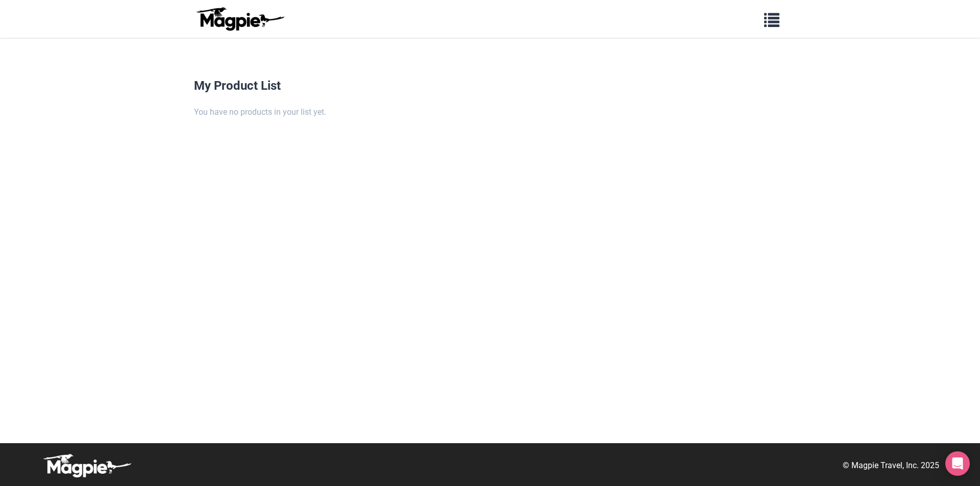 Image resolution: width=980 pixels, height=486 pixels. What do you see at coordinates (490, 86) in the screenshot?
I see `h4: My Product List` at bounding box center [490, 86].